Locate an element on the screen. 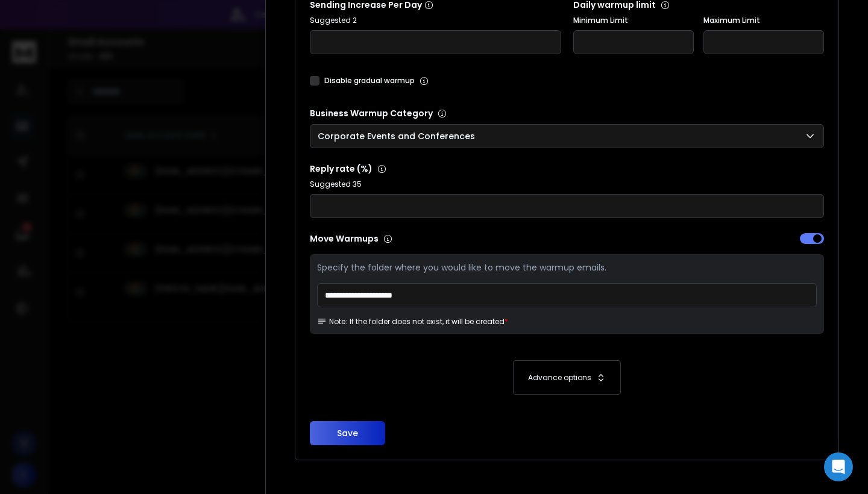  p: Suggested 35 is located at coordinates (567, 184).